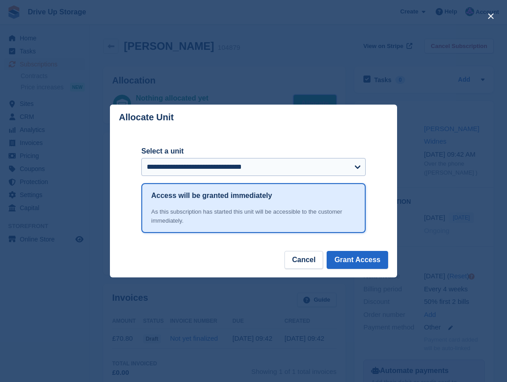 The width and height of the screenshot is (507, 382). What do you see at coordinates (253, 151) in the screenshot?
I see `label: Select a unit` at bounding box center [253, 151].